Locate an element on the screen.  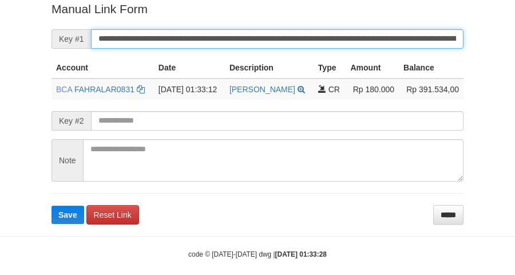
span: Reset Link is located at coordinates (113, 215).